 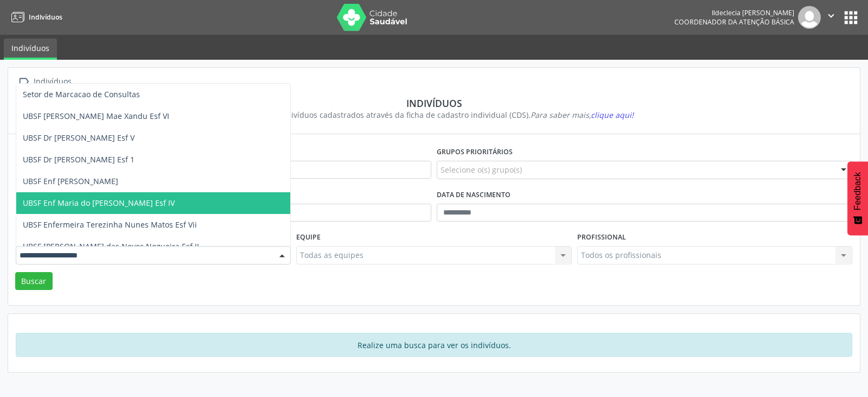 What do you see at coordinates (481, 169) in the screenshot?
I see `span: Selecione o(s) grupo(s)` at bounding box center [481, 169].